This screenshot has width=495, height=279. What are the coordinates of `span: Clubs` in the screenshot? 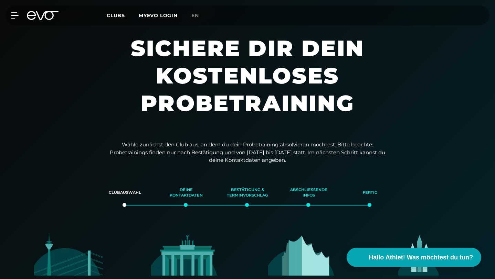 It's located at (116, 15).